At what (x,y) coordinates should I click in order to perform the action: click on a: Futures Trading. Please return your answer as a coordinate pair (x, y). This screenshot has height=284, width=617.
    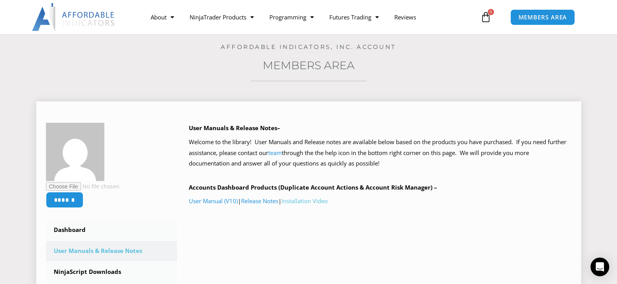
    Looking at the image, I should click on (354, 17).